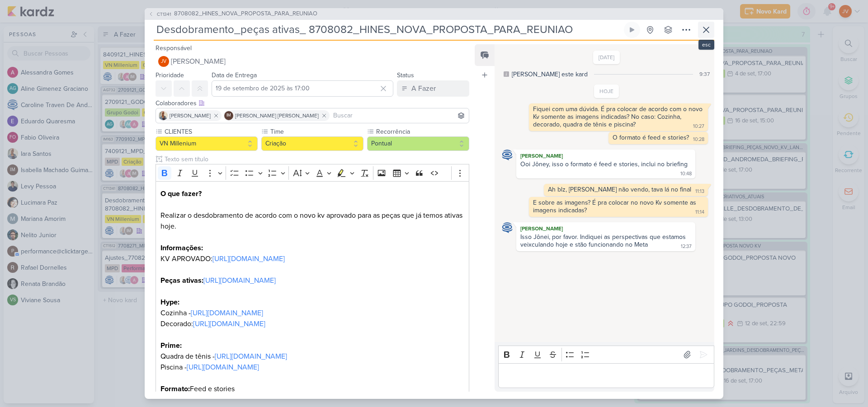 This screenshot has width=868, height=407. Describe the element at coordinates (424, 88) in the screenshot. I see `div: A Fazer` at that location.